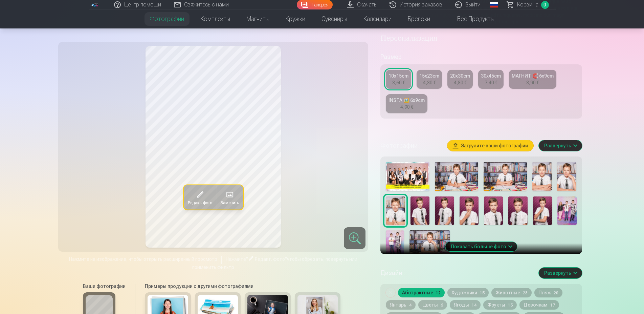  Describe the element at coordinates (465, 305) in the screenshot. I see `button: Ягоды14` at that location.